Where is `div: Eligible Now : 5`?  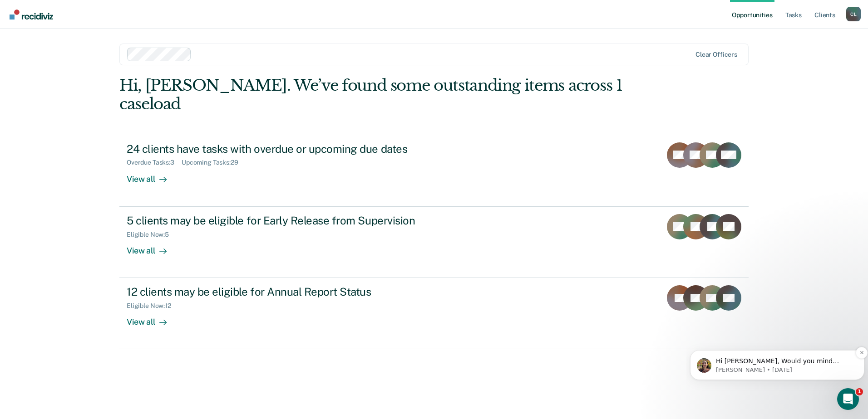 div: Eligible Now : 5 is located at coordinates (151, 235).